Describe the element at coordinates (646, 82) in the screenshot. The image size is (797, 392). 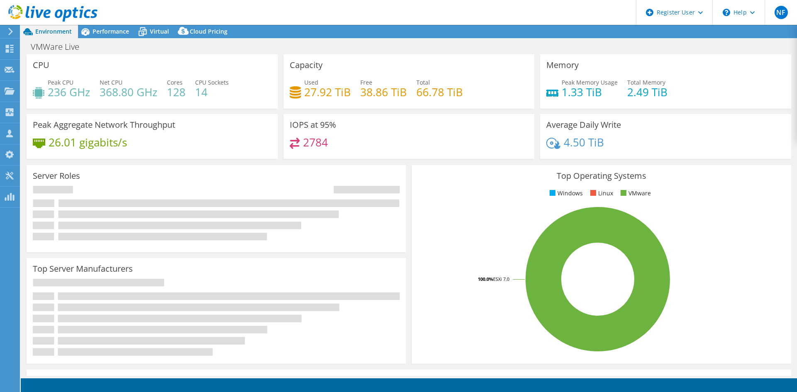
I see `span: Total Memory` at that location.